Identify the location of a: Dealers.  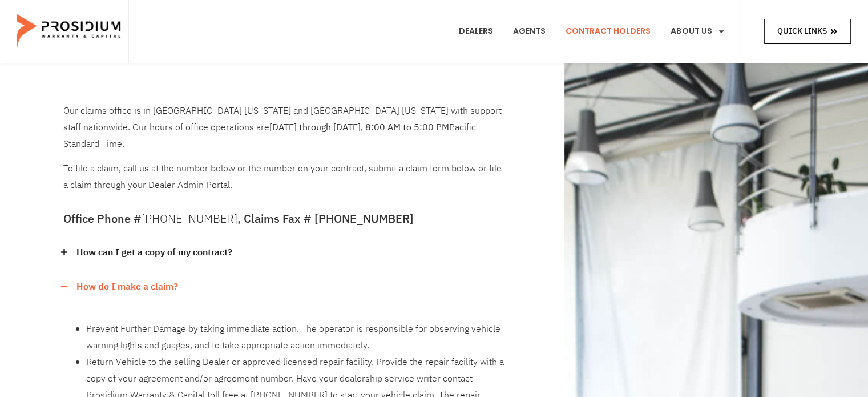
(476, 31).